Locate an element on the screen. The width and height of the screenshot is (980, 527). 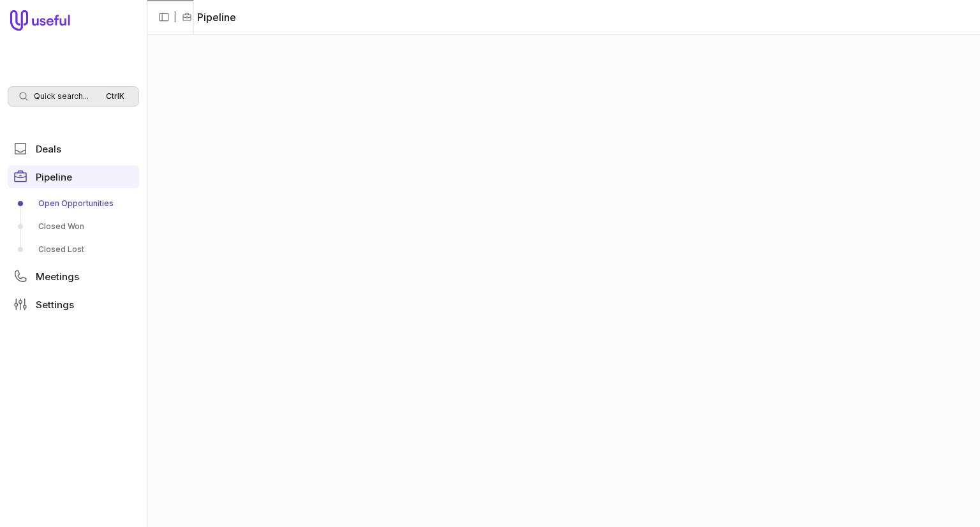
span: Meetings is located at coordinates (57, 276).